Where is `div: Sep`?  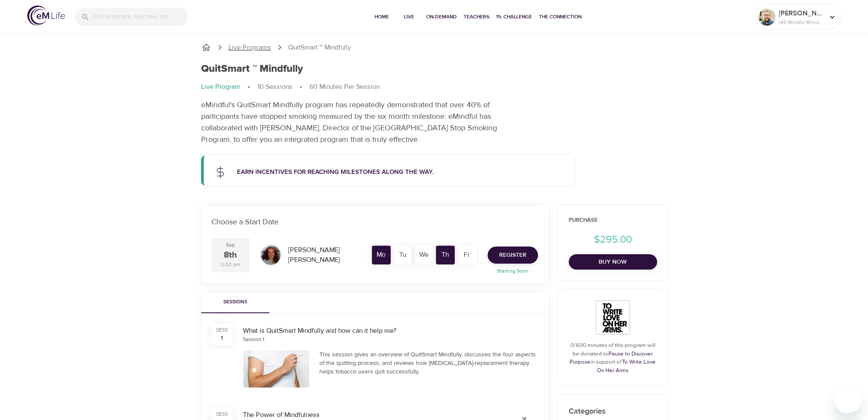
div: Sep is located at coordinates (230, 245).